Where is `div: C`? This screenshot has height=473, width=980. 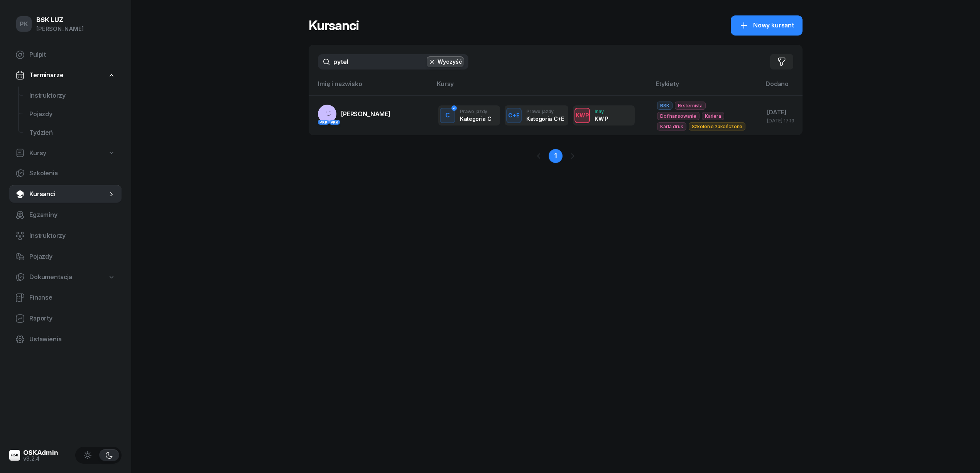 div: C is located at coordinates (448, 116).